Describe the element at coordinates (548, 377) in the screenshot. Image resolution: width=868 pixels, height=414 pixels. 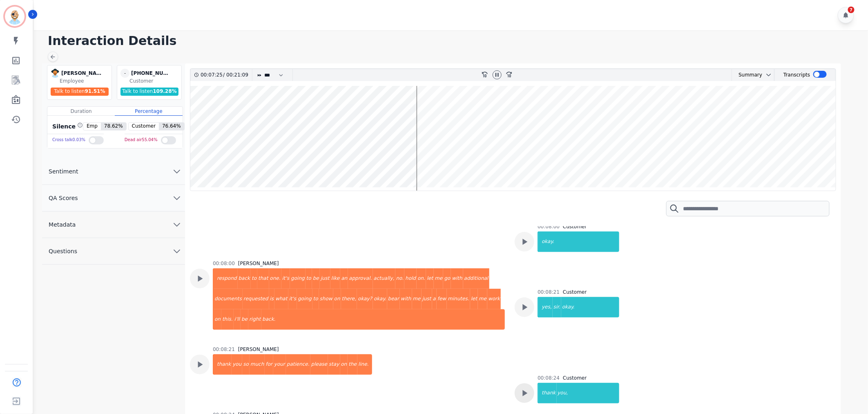
I see `div: 00:08:24` at that location.